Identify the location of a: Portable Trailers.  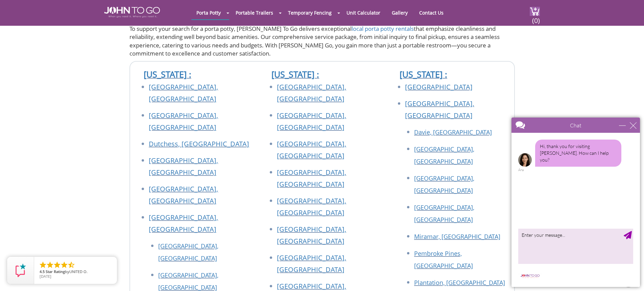
(254, 12).